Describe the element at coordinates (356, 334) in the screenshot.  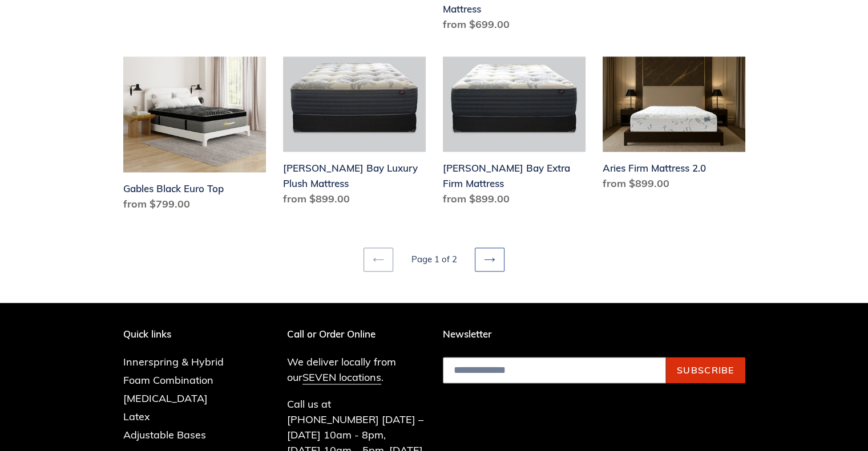
I see `p: Call or Order Online` at that location.